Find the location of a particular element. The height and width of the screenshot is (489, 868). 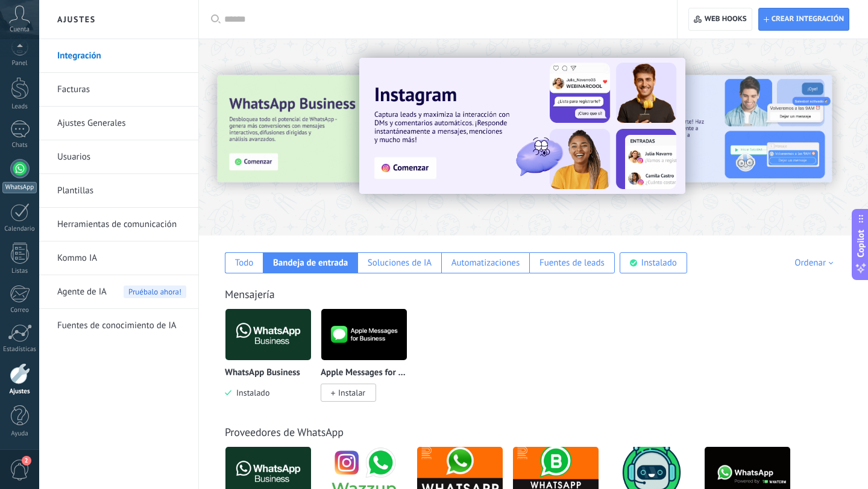

div: Listas is located at coordinates (20, 271).